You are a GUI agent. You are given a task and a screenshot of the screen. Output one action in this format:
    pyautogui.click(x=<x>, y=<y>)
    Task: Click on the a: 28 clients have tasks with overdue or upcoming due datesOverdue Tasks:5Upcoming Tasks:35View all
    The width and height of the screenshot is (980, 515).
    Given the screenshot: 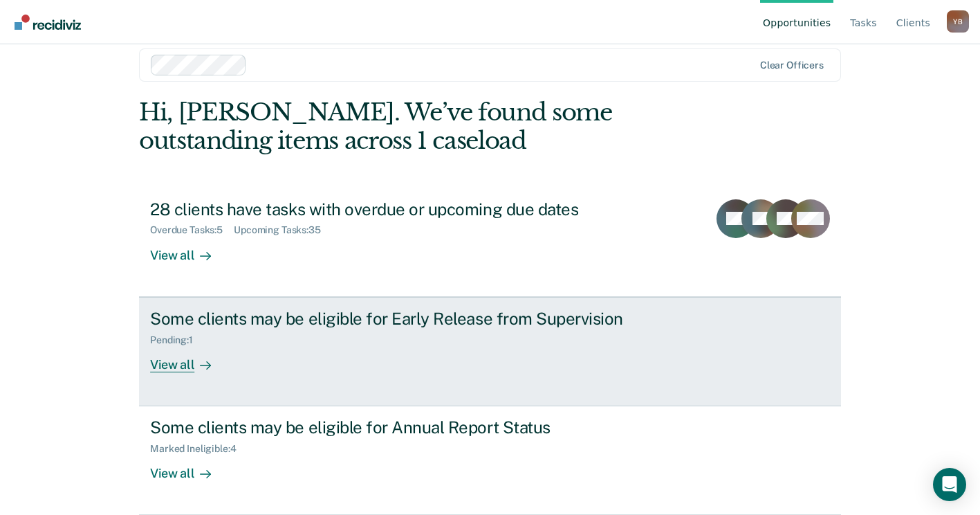 What is the action you would take?
    pyautogui.click(x=490, y=242)
    